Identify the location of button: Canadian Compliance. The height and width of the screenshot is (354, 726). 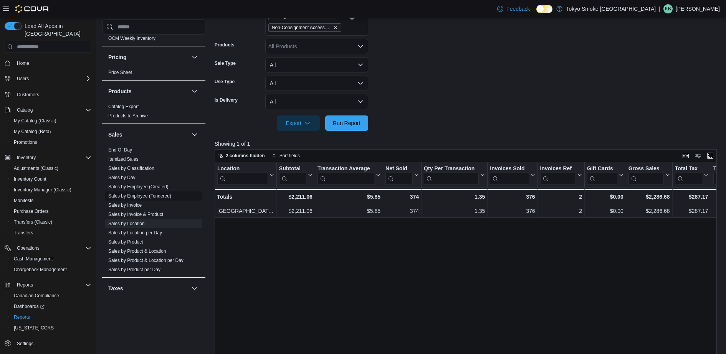
(51, 296).